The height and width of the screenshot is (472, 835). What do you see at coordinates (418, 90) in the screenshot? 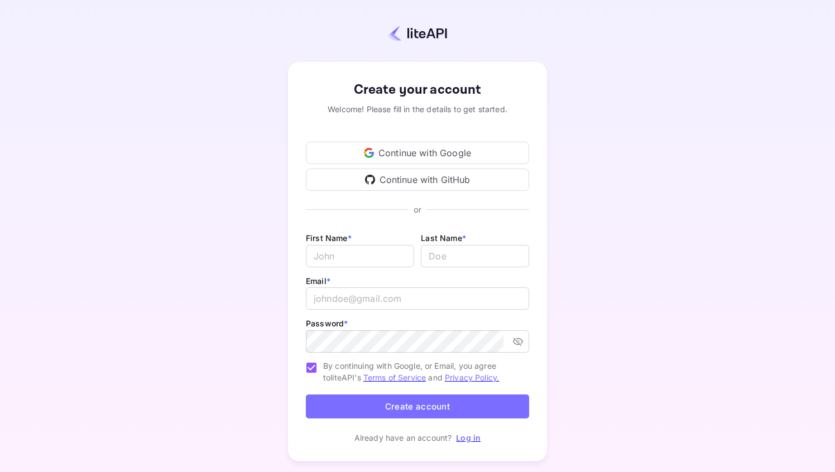
I see `div: Create your account` at bounding box center [418, 90].